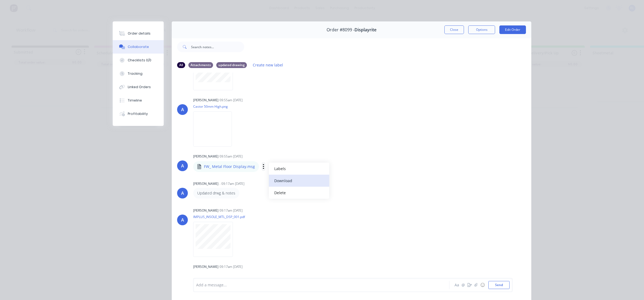  What do you see at coordinates (299, 193) in the screenshot?
I see `button: Delete` at bounding box center [299, 193].